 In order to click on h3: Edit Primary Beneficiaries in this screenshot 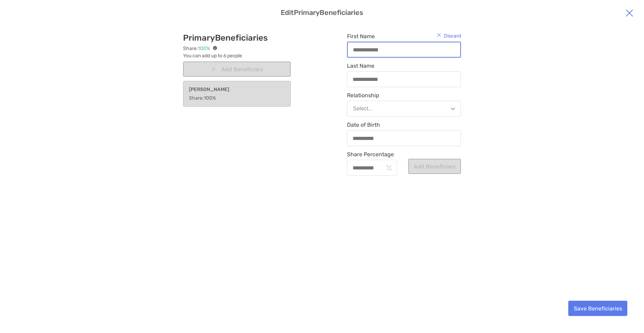, I will do `click(322, 12)`.